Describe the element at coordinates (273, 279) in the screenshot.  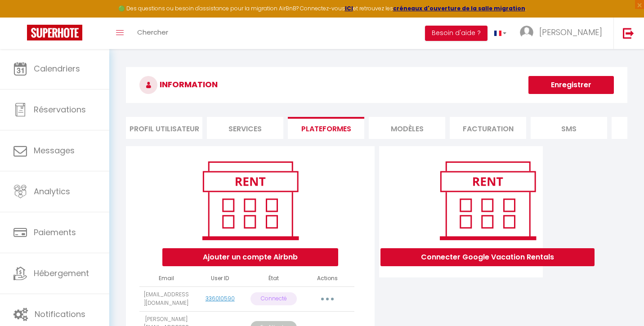
I see `th: État` at that location.